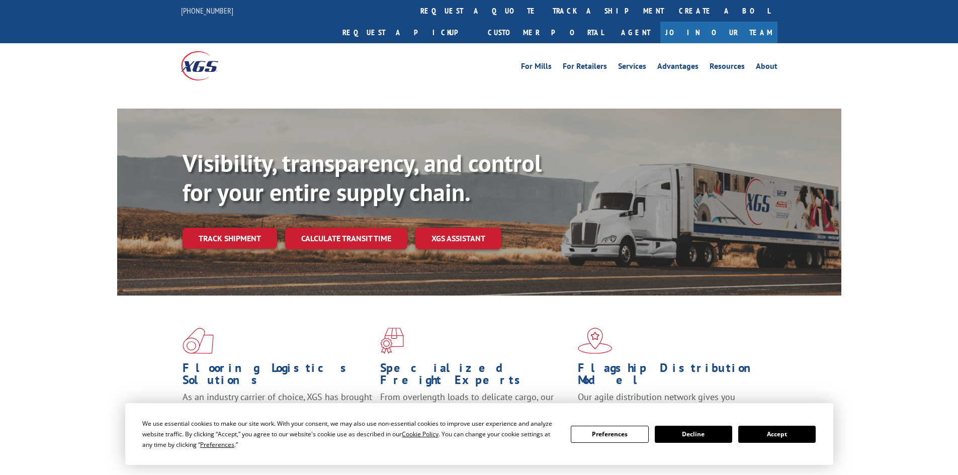  What do you see at coordinates (277, 409) in the screenshot?
I see `span: As an industry carrier of choice, XGS has brought innovation and dedication to flooring logistics...` at bounding box center [277, 409].